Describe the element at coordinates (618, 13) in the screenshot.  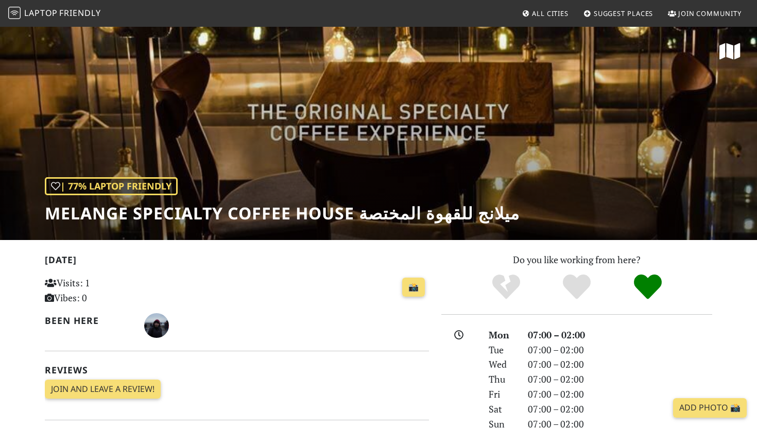
I see `a: Suggest Places` at that location.